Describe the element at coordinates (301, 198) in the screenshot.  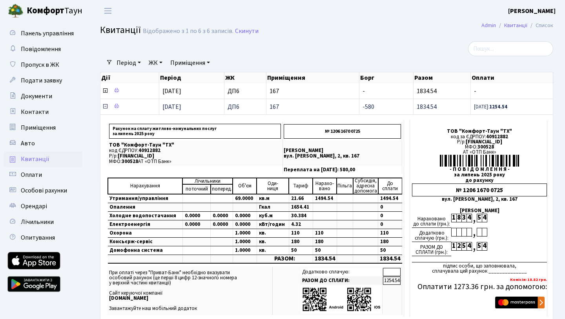
I see `td: 21.66` at that location.